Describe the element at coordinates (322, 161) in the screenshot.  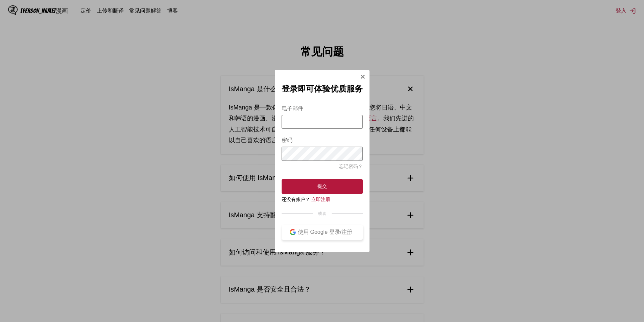
I see `div: 登录模式` at that location.